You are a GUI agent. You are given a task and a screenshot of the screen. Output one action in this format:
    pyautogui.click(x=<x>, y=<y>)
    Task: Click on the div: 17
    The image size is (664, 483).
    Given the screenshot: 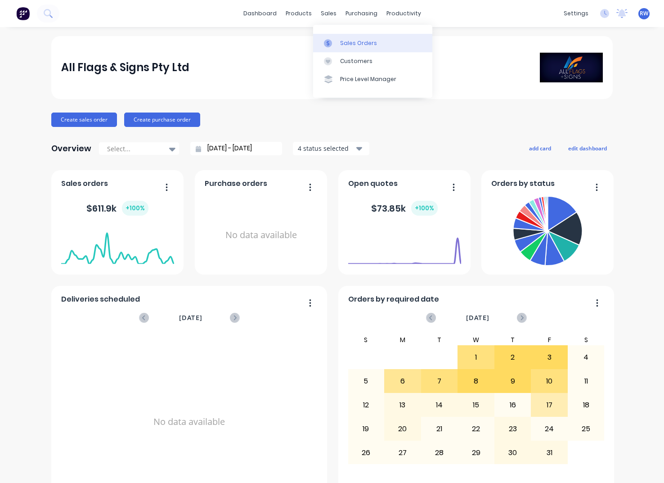 What is the action you would take?
    pyautogui.click(x=549, y=405)
    